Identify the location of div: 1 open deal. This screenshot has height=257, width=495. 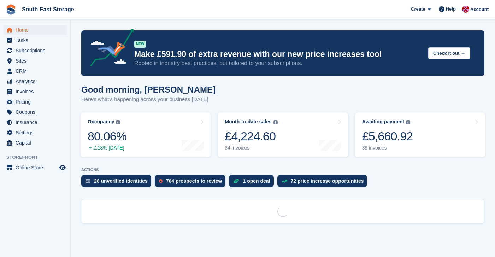
(256, 181).